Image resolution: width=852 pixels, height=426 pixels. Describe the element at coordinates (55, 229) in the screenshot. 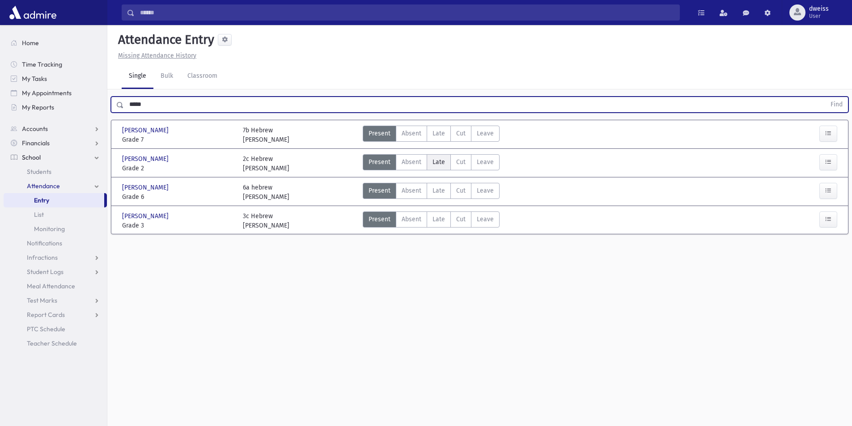

I see `a: Monitoring` at that location.